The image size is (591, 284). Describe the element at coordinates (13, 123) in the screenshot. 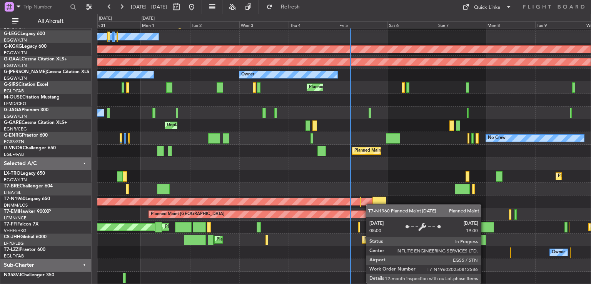

I see `span: G-GARE` at that location.